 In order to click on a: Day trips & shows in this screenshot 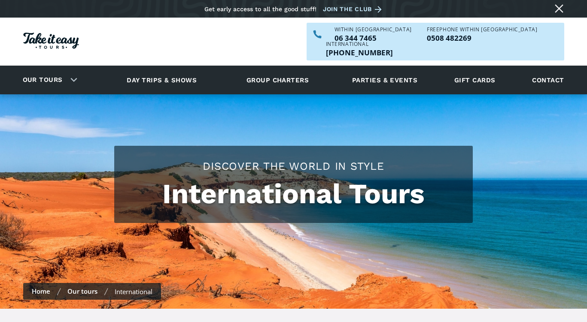, I will do `click(161, 80)`.